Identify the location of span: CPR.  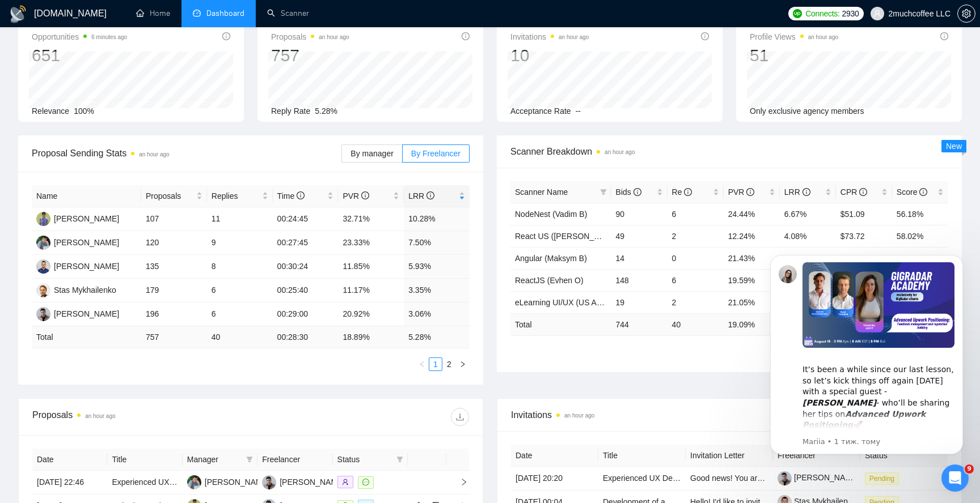
(853, 192).